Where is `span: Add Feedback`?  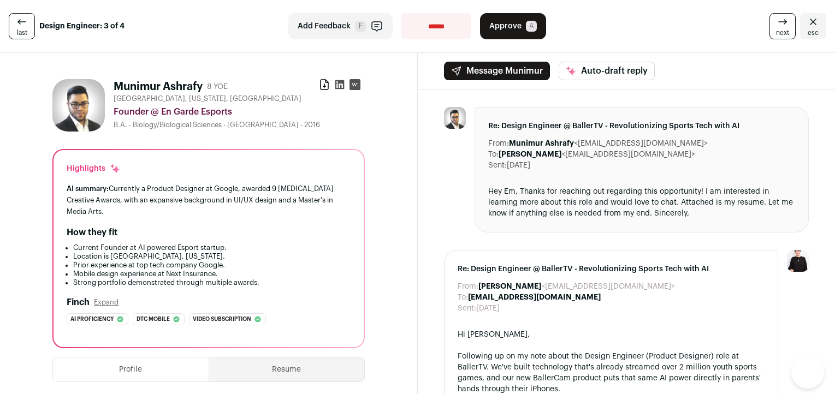
span: Add Feedback is located at coordinates (324, 26).